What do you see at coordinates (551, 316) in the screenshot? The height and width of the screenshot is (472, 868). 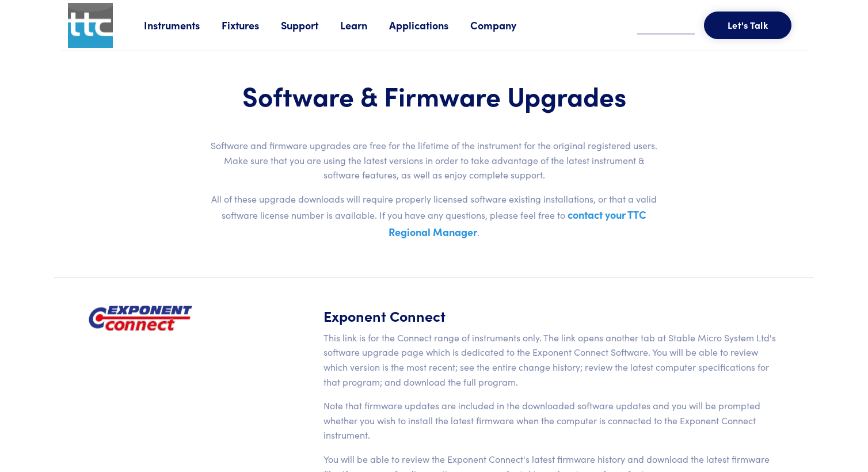 I see `h5: Exponent Connect` at bounding box center [551, 316].